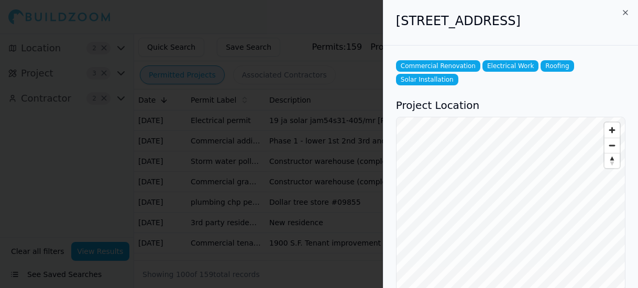  Describe the element at coordinates (510, 105) in the screenshot. I see `h3: Project Location` at that location.